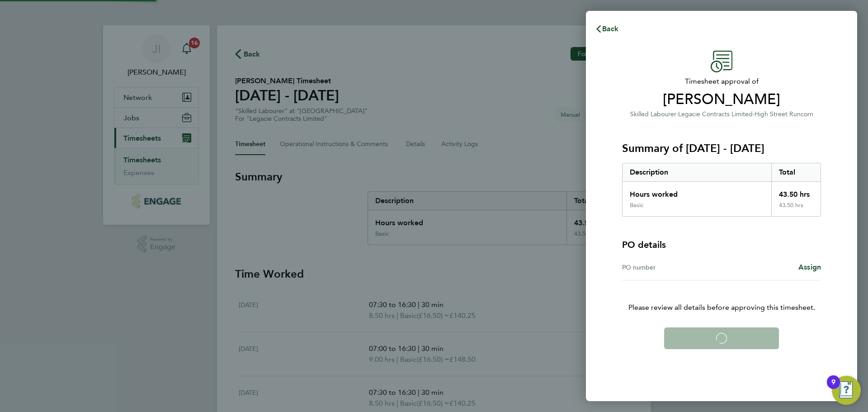 The image size is (868, 412). I want to click on div: Hours worked, so click(697, 192).